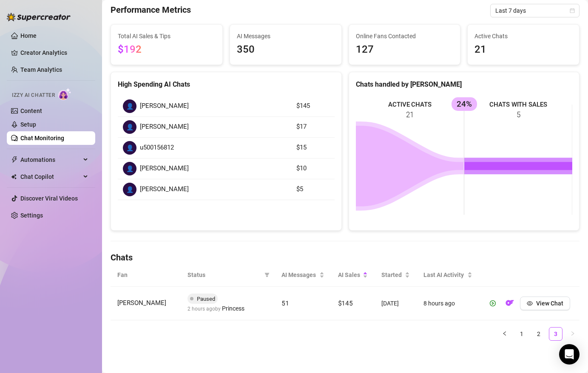  Describe the element at coordinates (150, 11) in the screenshot. I see `h4: Performance Metrics` at that location.